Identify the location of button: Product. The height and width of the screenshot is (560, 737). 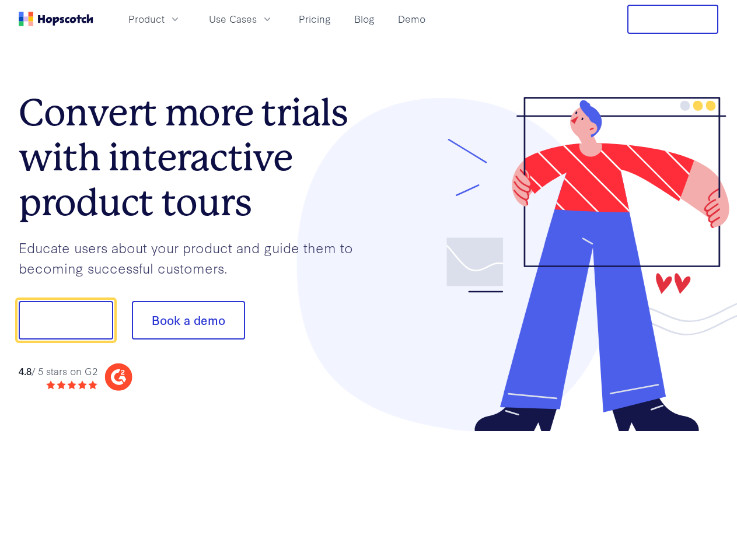
(155, 19).